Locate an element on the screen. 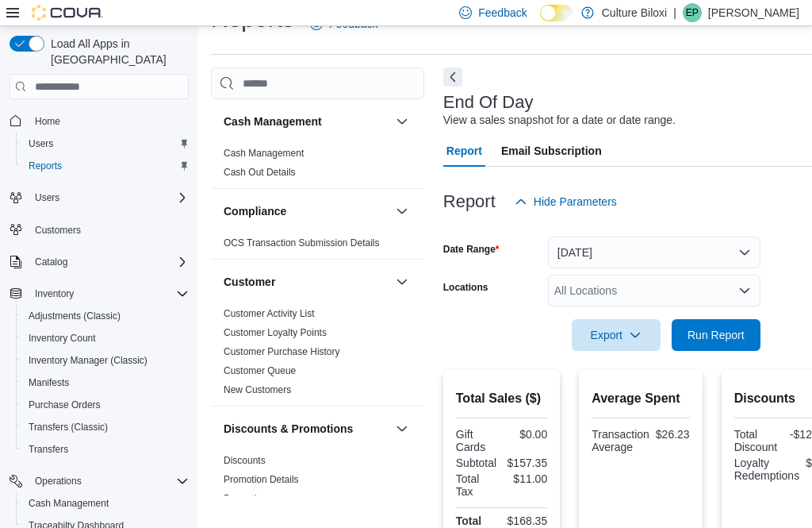 The width and height of the screenshot is (812, 528). a: Promotions is located at coordinates (247, 498).